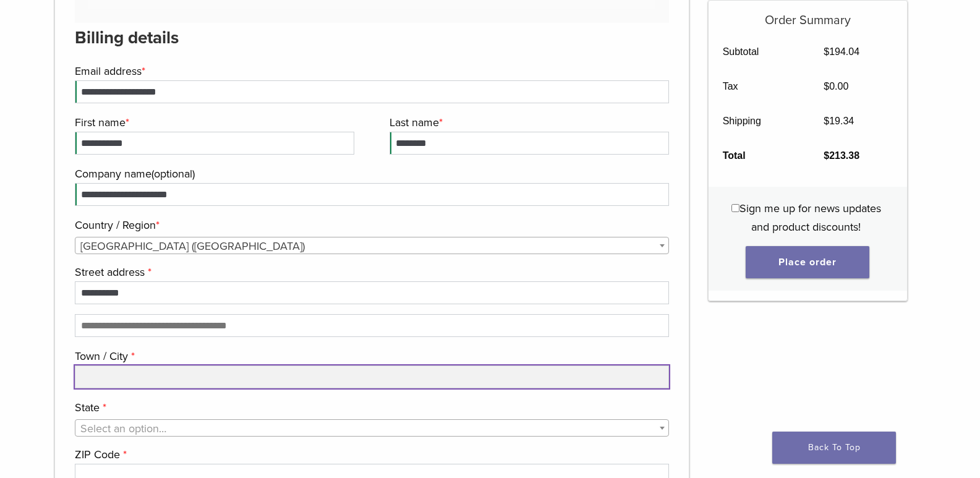 This screenshot has height=478, width=980. Describe the element at coordinates (372, 246) in the screenshot. I see `span: United States (US)` at that location.